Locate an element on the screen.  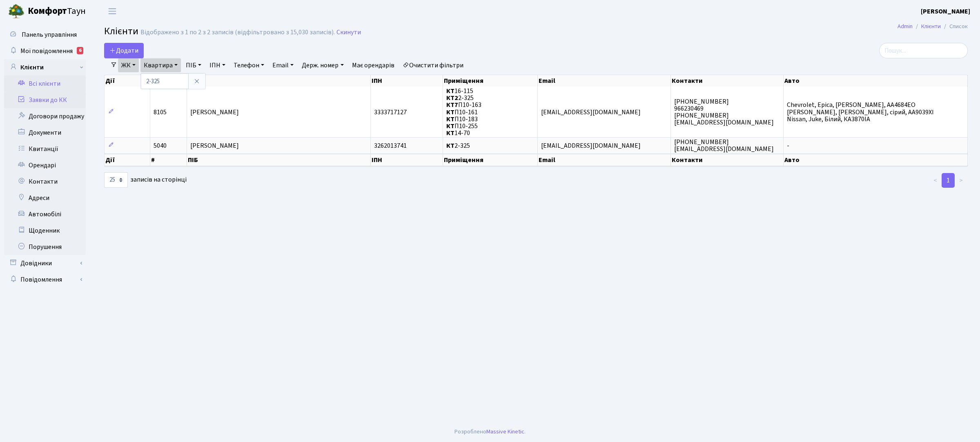
a: Повідомлення is located at coordinates (45, 280).